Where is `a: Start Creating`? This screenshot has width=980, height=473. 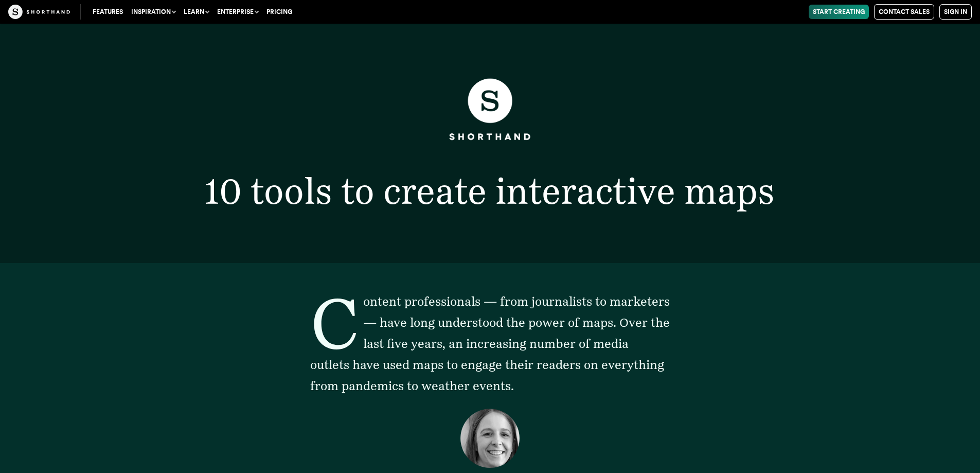
a: Start Creating is located at coordinates (838, 12).